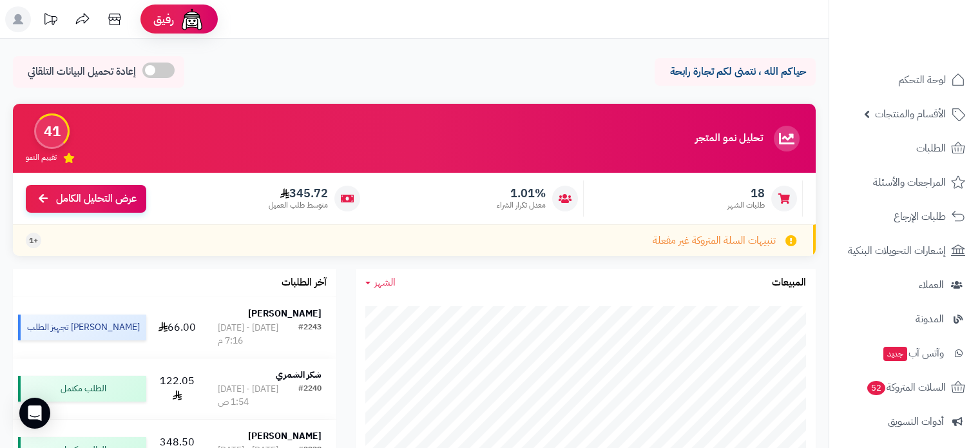  What do you see at coordinates (298, 374) in the screenshot?
I see `strong: شكر الشمري` at bounding box center [298, 374].